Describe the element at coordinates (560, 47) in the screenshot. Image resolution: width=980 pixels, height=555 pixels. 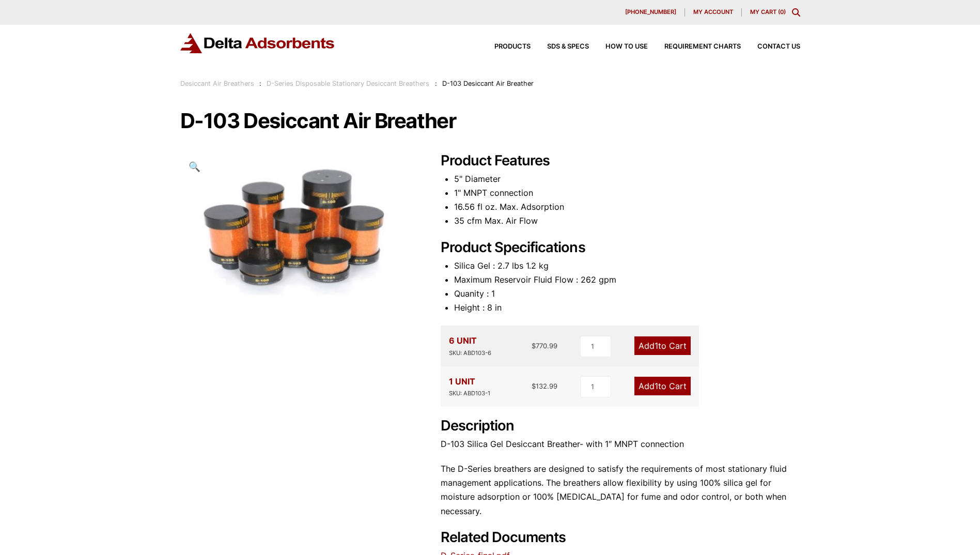
I see `a: SDS & SPECS` at that location.